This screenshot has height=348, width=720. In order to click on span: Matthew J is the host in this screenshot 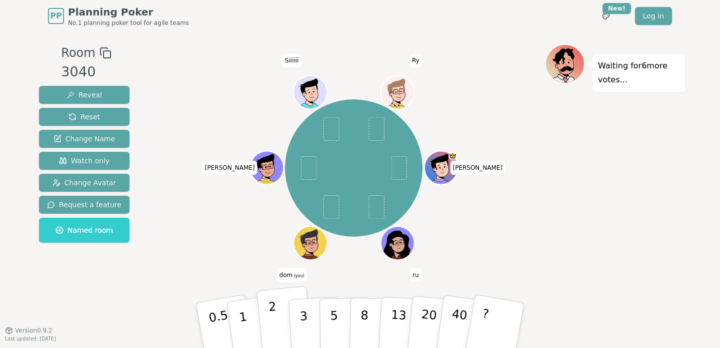, I will do `click(452, 156)`.